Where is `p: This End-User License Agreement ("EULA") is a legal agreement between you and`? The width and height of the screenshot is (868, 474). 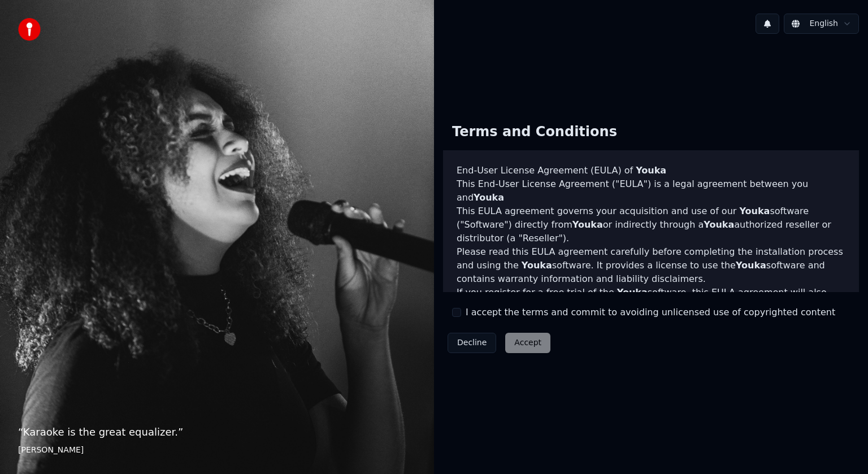
p: This End-User License Agreement ("EULA") is a legal agreement between you and is located at coordinates (651, 191).